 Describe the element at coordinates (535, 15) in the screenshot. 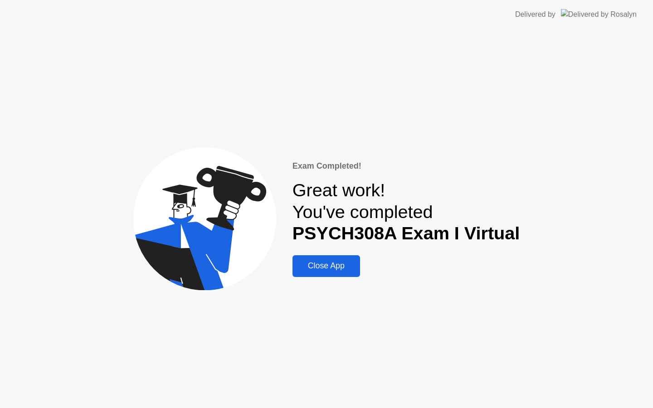

I see `div: Delivered by` at that location.